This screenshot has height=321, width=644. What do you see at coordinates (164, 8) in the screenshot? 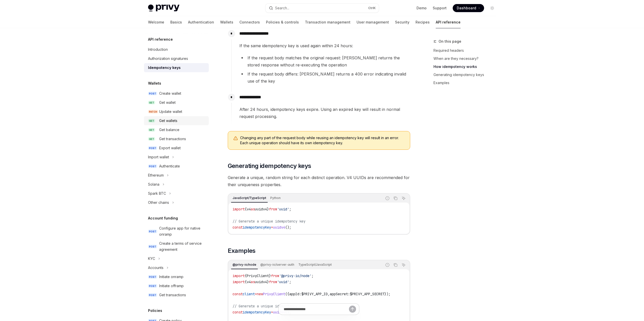
I see `img: light logo` at bounding box center [164, 8].